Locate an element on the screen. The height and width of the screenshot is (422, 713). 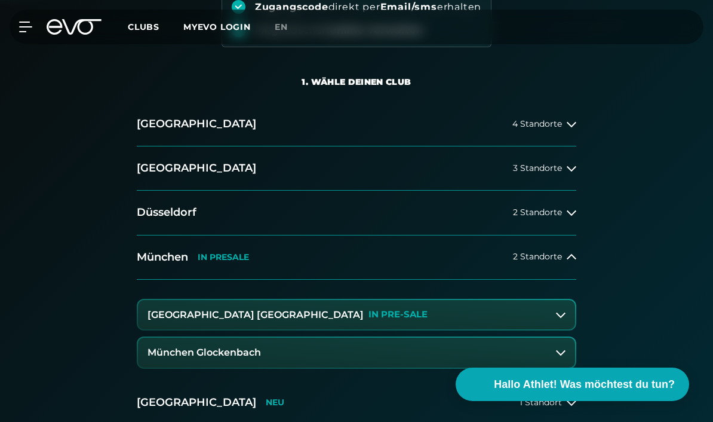
a: en is located at coordinates (289, 27).